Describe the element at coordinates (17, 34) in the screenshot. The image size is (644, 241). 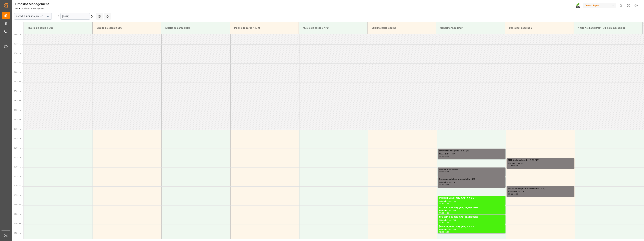
I see `span: 02:00 Hr` at that location.